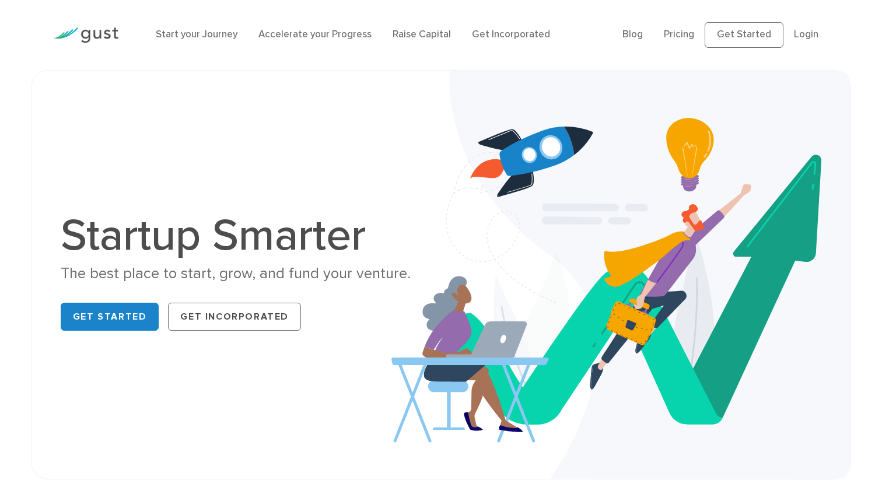 This screenshot has width=882, height=480. I want to click on a: Accelerate your Progress, so click(315, 34).